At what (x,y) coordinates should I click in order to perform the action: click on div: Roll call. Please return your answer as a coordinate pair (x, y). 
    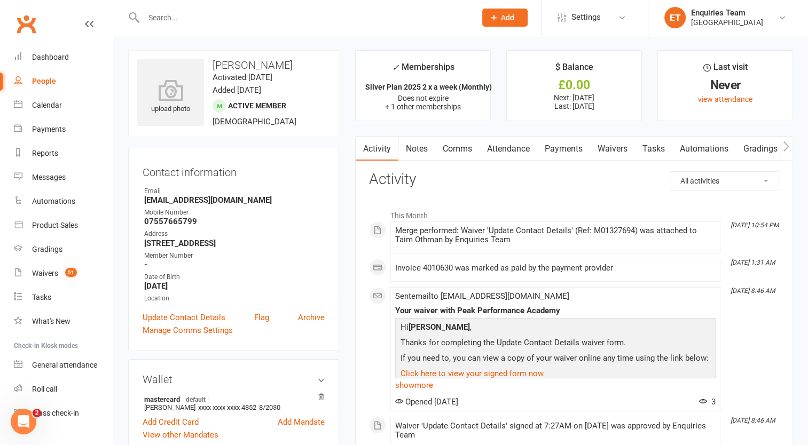
    Looking at the image, I should click on (44, 389).